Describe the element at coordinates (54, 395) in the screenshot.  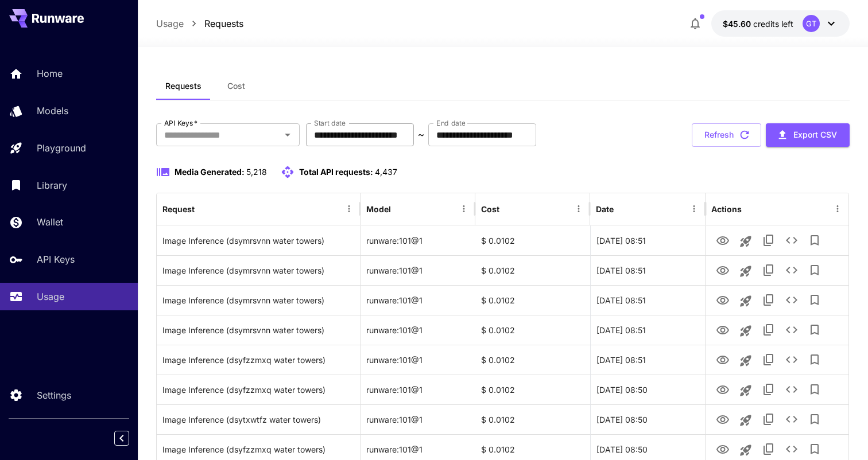
I see `p: Settings` at that location.